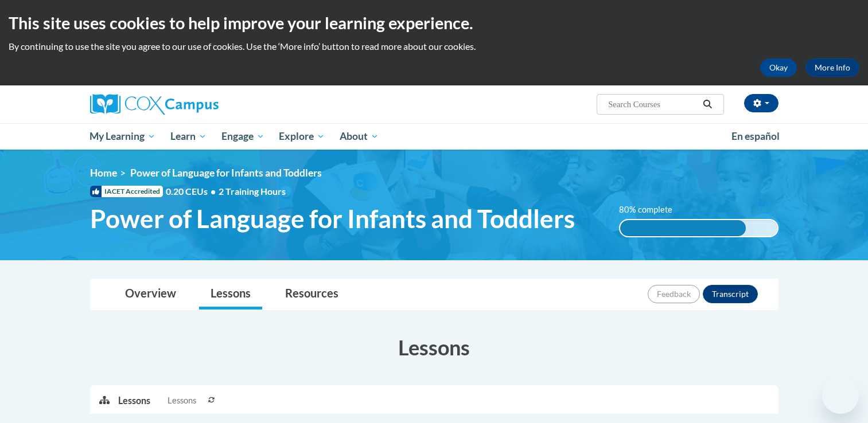 This screenshot has height=423, width=868. What do you see at coordinates (134, 401) in the screenshot?
I see `p: Lessons` at bounding box center [134, 401].